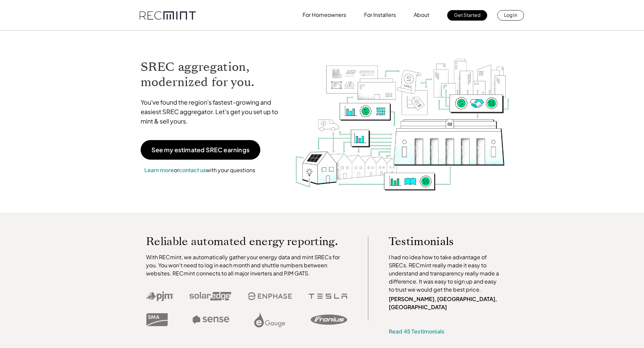 The width and height of the screenshot is (644, 348). What do you see at coordinates (445, 274) in the screenshot?
I see `p: I had no idea how to take advantage of SRECs. RECmint really made it easy to understand and trans...` at bounding box center [445, 274].